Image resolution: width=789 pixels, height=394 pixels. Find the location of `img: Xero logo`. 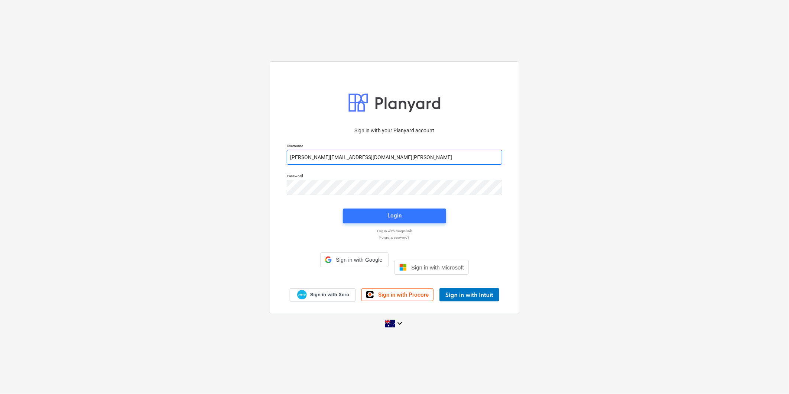

img: Xero logo is located at coordinates (302, 295).